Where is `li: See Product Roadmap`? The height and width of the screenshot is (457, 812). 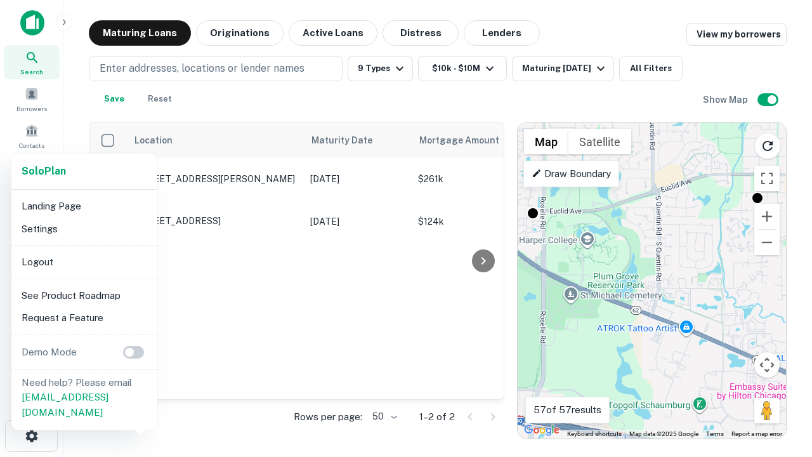 li: See Product Roadmap is located at coordinates (84, 295).